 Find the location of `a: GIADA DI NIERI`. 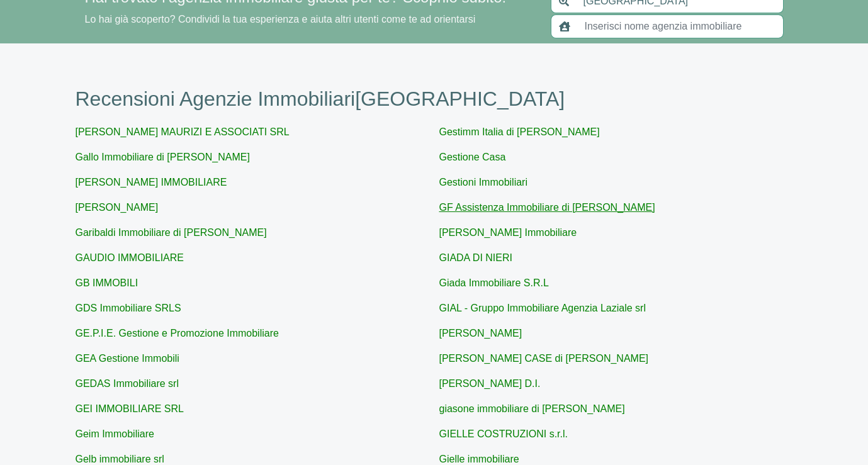

a: GIADA DI NIERI is located at coordinates (476, 257).